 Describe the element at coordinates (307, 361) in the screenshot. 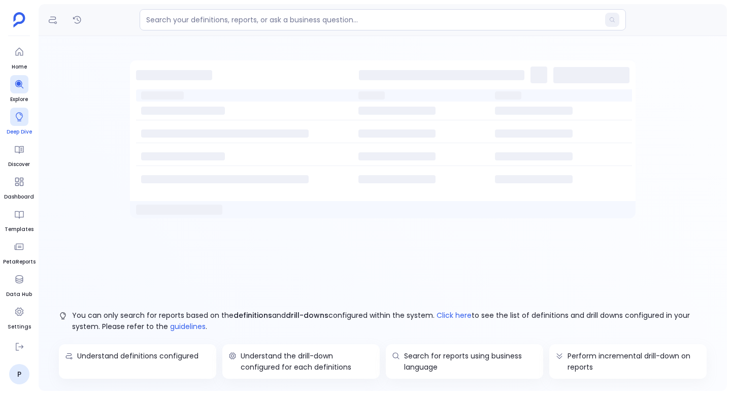

I see `p: Understand the drill-down configured for each definitions` at that location.